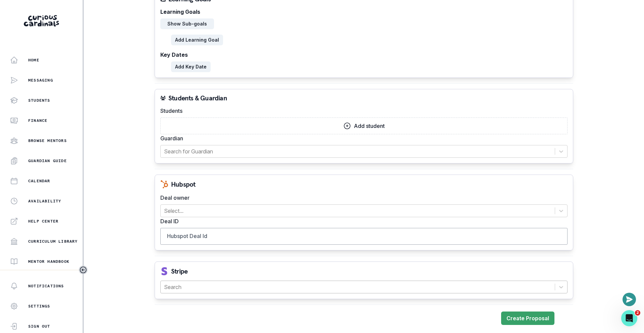  I want to click on button: Show Sub-goals, so click(187, 24).